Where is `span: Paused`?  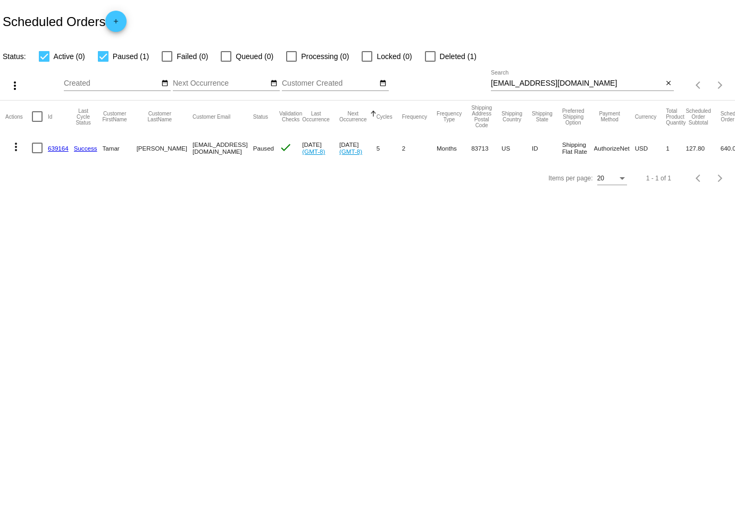 span: Paused is located at coordinates (263, 148).